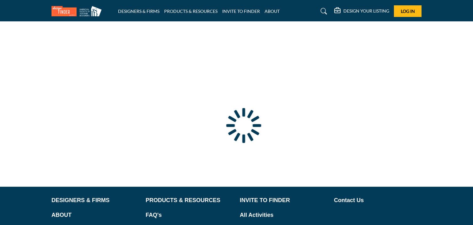  What do you see at coordinates (378, 200) in the screenshot?
I see `a: Contact Us` at bounding box center [378, 200].